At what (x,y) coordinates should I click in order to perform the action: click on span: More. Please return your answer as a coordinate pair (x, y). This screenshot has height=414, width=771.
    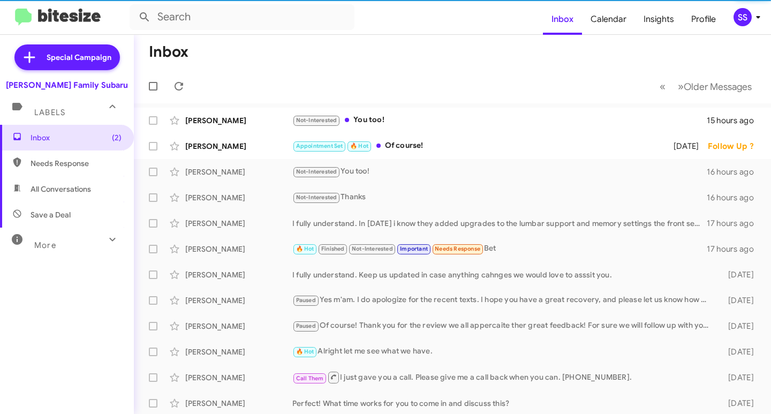
    Looking at the image, I should click on (45, 245).